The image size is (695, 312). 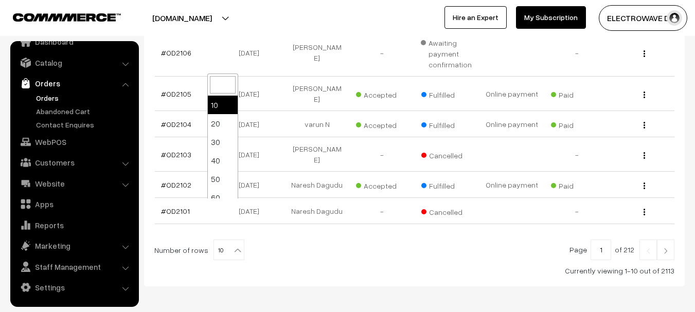 What do you see at coordinates (675, 18) in the screenshot?
I see `img: user` at bounding box center [675, 18].